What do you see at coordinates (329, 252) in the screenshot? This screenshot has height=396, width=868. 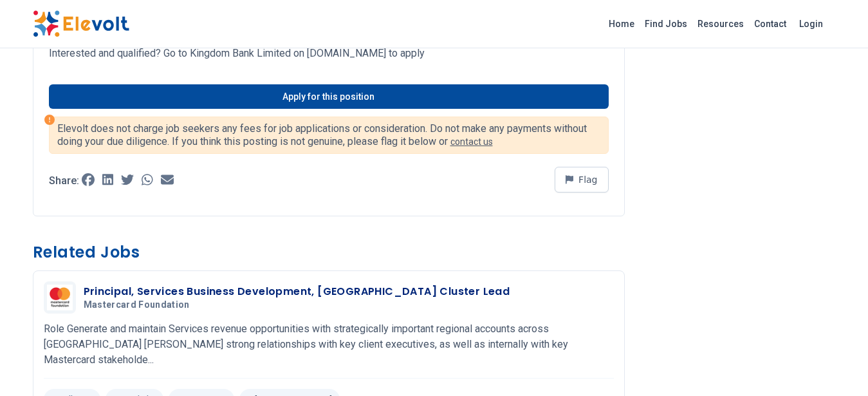 I see `h3: Related Jobs` at bounding box center [329, 252].